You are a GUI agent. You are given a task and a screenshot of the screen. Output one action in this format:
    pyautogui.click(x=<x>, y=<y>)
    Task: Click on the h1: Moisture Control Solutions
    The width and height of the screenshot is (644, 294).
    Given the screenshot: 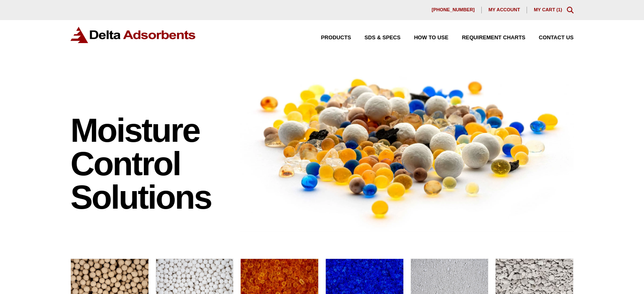 What is the action you would take?
    pyautogui.click(x=151, y=164)
    